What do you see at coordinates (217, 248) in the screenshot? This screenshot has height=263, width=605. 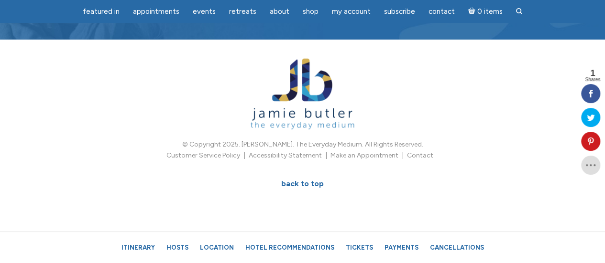 I see `a: Location` at bounding box center [217, 248].